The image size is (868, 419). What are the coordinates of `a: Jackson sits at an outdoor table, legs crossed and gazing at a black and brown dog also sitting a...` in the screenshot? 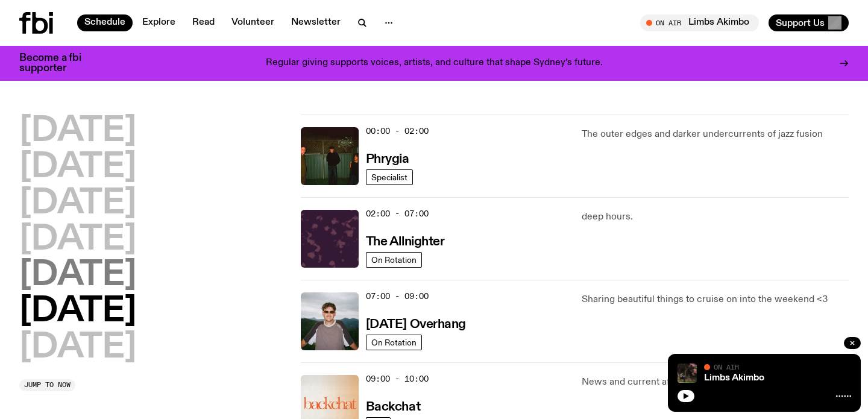 It's located at (687, 373).